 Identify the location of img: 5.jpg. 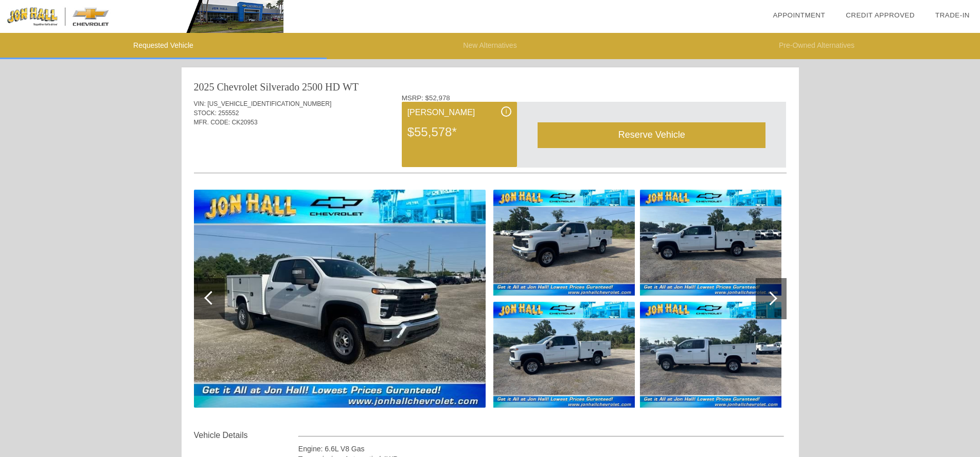
(710, 355).